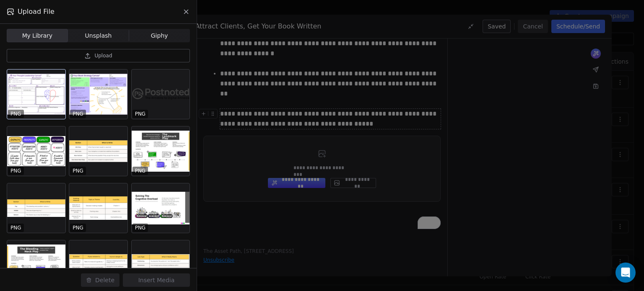 This screenshot has width=644, height=291. Describe the element at coordinates (36, 12) in the screenshot. I see `span: Upload File` at that location.